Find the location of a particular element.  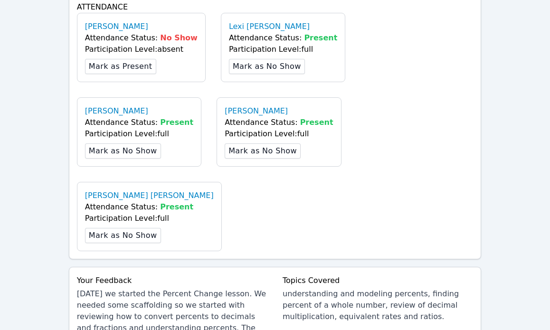

div: understanding and modeling percents, finding percent of a whole number, review of decimal multipl... is located at coordinates (378, 306).